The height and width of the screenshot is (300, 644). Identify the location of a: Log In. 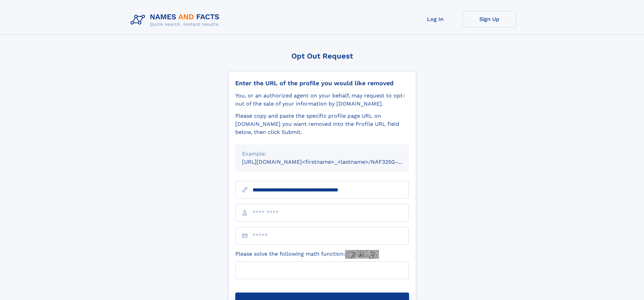
(435, 19).